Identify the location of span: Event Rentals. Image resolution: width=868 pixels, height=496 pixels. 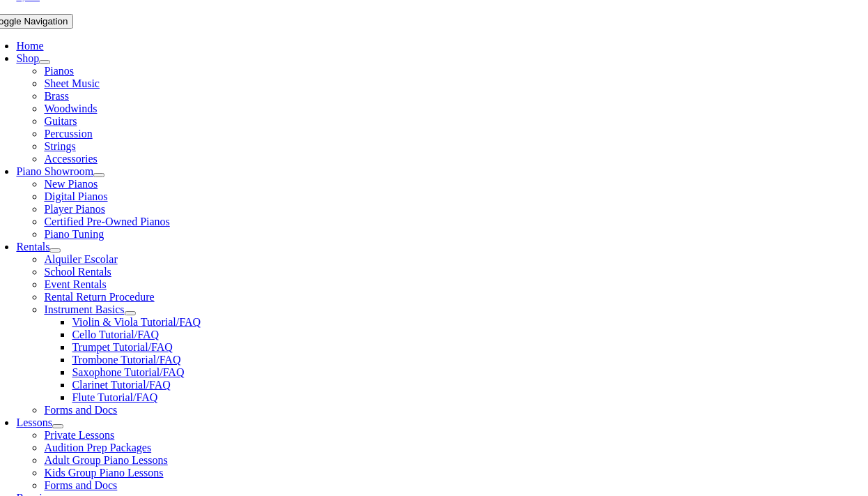
(75, 284).